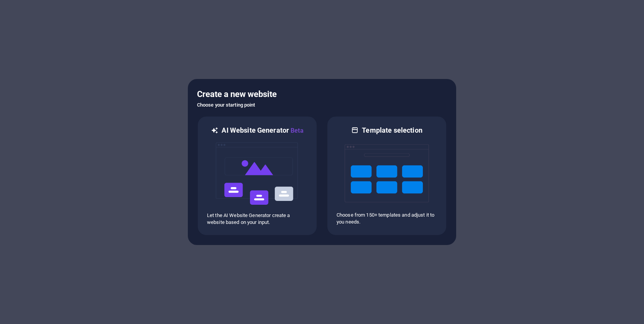 This screenshot has height=324, width=644. Describe the element at coordinates (262, 130) in the screenshot. I see `h6: AI Website Generator` at that location.